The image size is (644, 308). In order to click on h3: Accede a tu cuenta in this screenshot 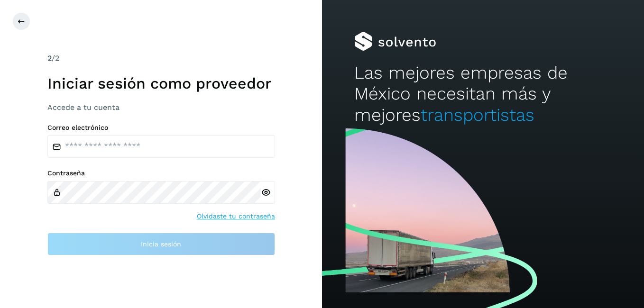, I will do `click(161, 107)`.